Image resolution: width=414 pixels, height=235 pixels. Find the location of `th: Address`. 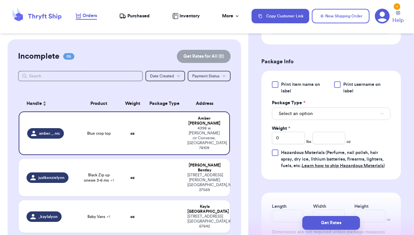

th: Address is located at coordinates (207, 103).